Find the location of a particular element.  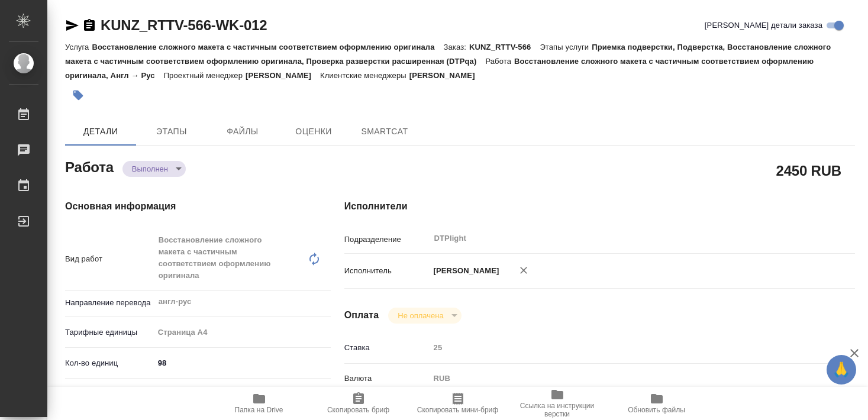

p: Заказ: is located at coordinates (456, 47).